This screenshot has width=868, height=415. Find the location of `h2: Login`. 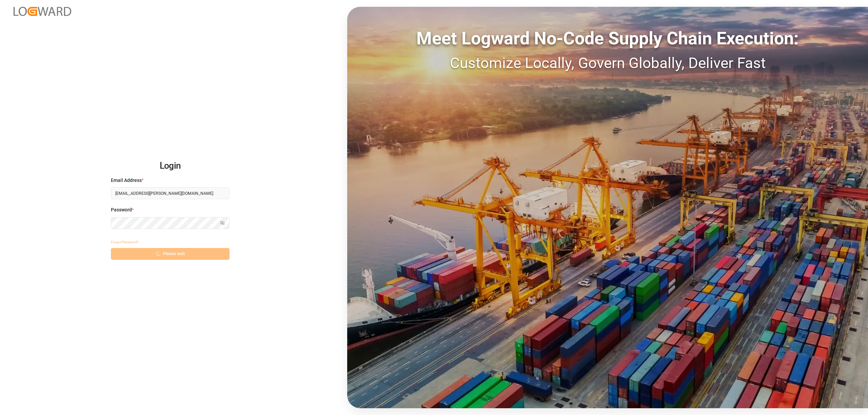

h2: Login is located at coordinates (171, 166).